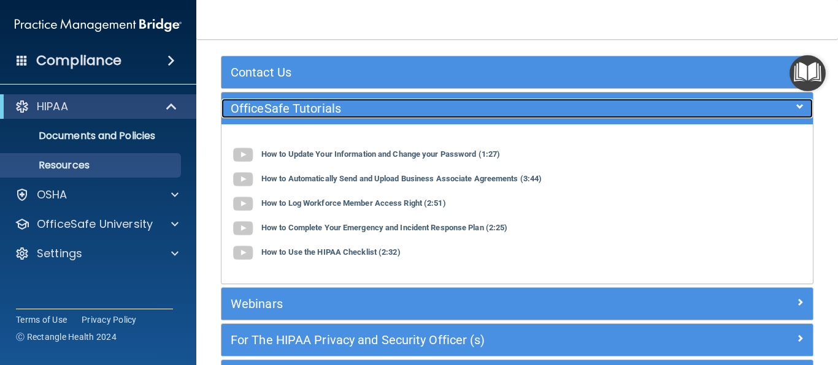  I want to click on a: For The HIPAA Privacy and Security Officer (s), so click(517, 340).